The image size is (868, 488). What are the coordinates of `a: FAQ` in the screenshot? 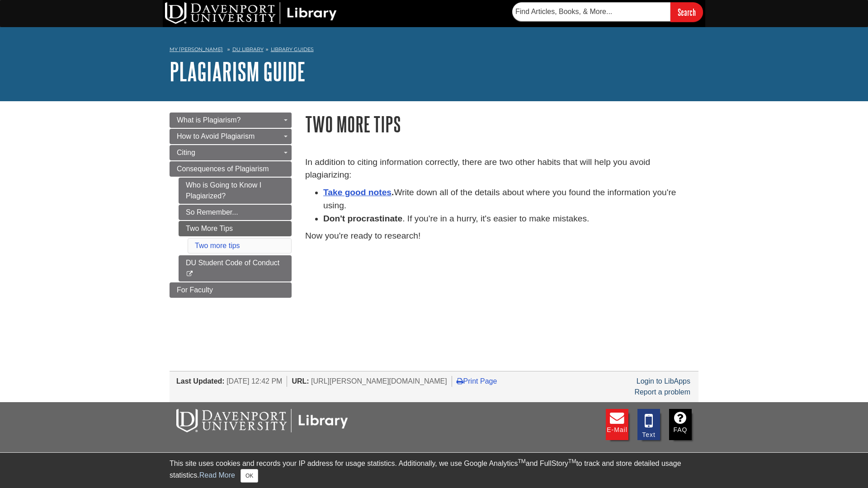 It's located at (680, 424).